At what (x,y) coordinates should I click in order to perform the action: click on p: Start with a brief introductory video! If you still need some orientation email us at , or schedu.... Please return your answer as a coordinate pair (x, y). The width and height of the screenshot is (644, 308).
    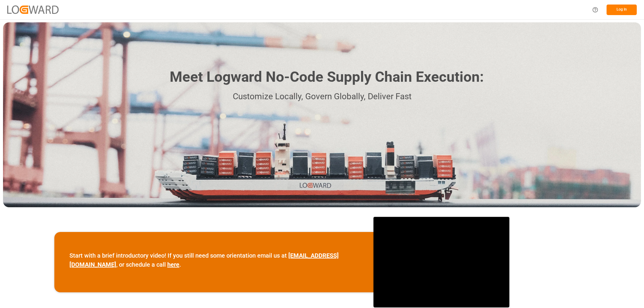
    Looking at the image, I should click on (214, 260).